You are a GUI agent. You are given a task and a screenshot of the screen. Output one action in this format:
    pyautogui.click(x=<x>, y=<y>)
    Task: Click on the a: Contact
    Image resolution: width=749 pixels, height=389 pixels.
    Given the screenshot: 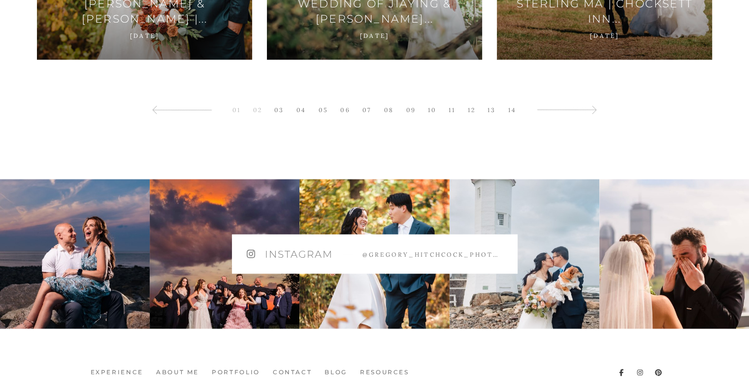 What is the action you would take?
    pyautogui.click(x=292, y=373)
    